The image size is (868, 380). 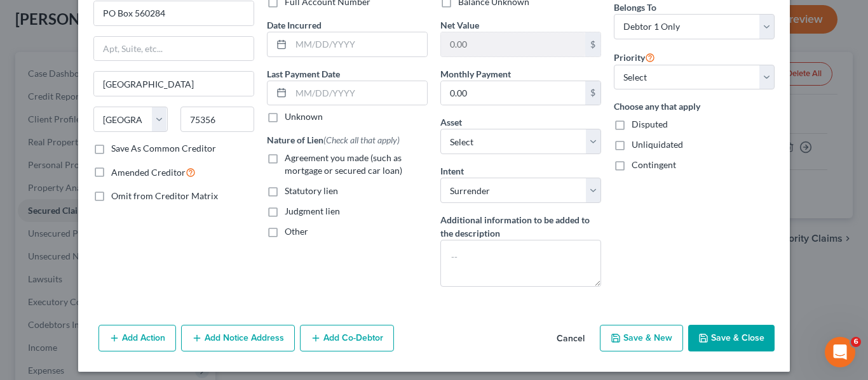 What do you see at coordinates (343, 164) in the screenshot?
I see `span: Agreement you made (such as mortgage or secured car loan)` at bounding box center [343, 164].